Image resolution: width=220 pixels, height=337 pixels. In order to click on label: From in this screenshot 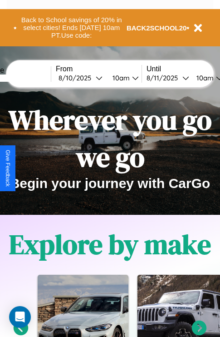, I will do `click(99, 69)`.